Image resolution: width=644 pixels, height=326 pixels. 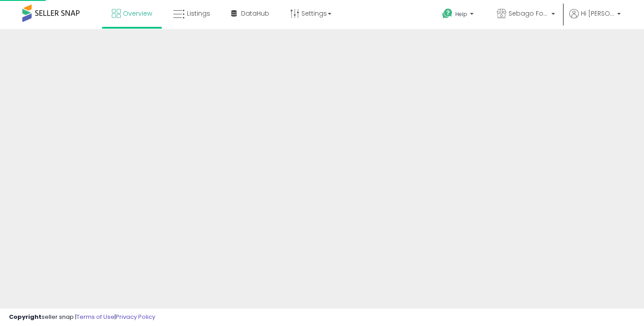 I want to click on span: Listings, so click(x=199, y=13).